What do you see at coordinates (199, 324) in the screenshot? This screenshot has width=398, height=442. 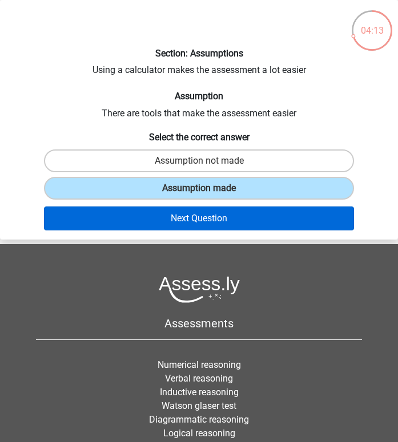 I see `h5: Assessments` at bounding box center [199, 324].